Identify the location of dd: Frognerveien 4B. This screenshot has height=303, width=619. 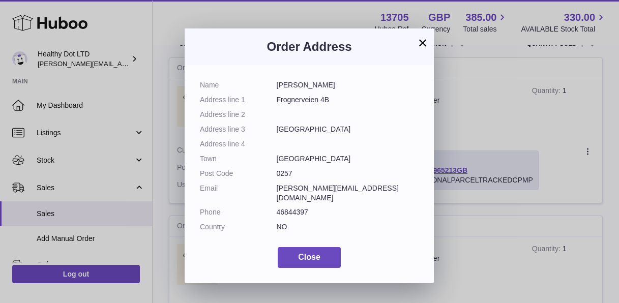
(348, 100).